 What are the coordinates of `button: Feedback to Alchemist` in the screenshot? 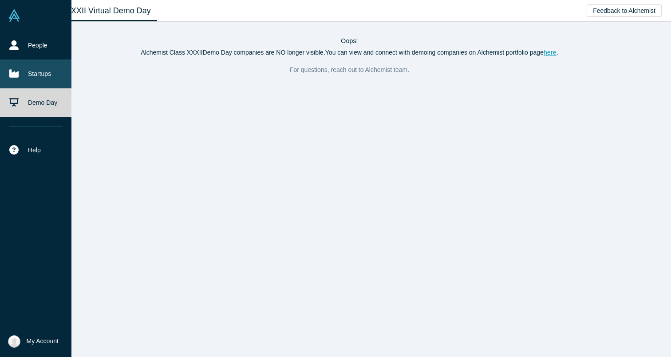 It's located at (624, 11).